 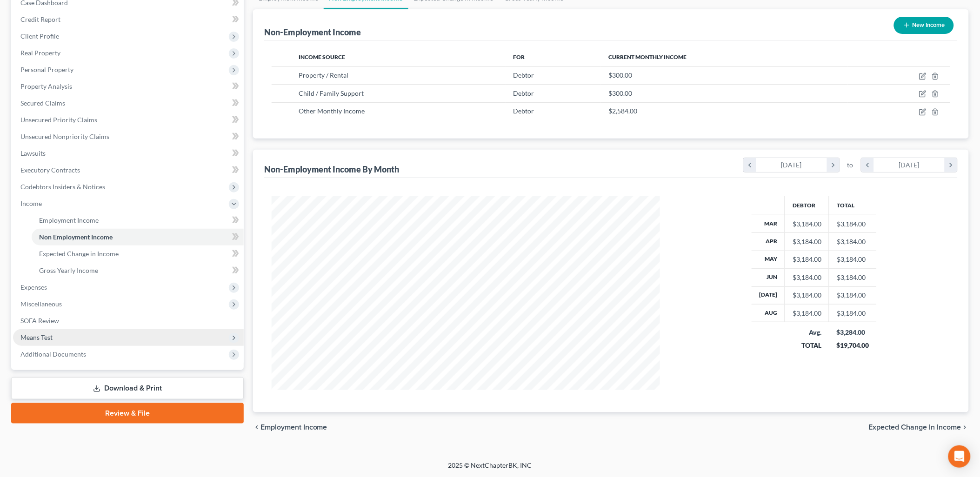 I want to click on span: Expenses, so click(x=33, y=287).